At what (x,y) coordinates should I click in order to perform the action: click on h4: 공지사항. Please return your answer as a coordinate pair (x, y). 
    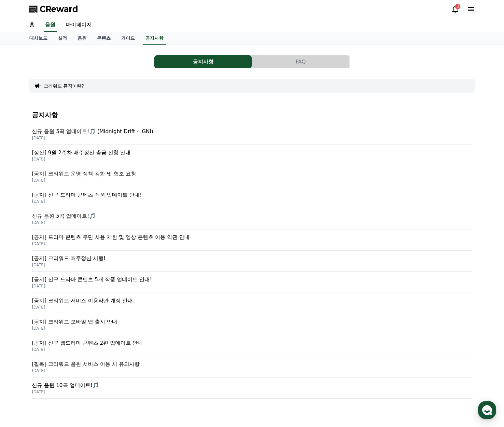
    Looking at the image, I should click on (252, 115).